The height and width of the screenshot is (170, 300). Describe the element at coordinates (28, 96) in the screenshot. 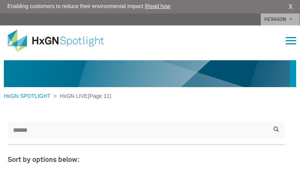

I see `a: HxGN SPOTLIGHT` at that location.